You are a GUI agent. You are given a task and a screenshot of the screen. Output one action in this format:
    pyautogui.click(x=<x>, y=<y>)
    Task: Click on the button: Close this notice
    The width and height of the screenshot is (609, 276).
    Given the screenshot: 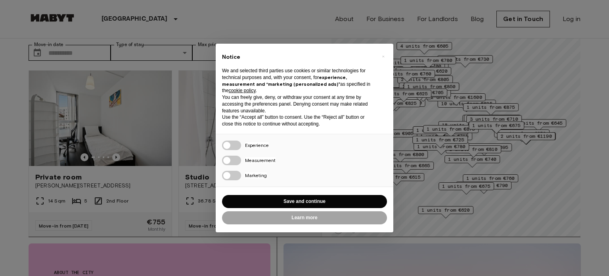 What is the action you would take?
    pyautogui.click(x=383, y=56)
    